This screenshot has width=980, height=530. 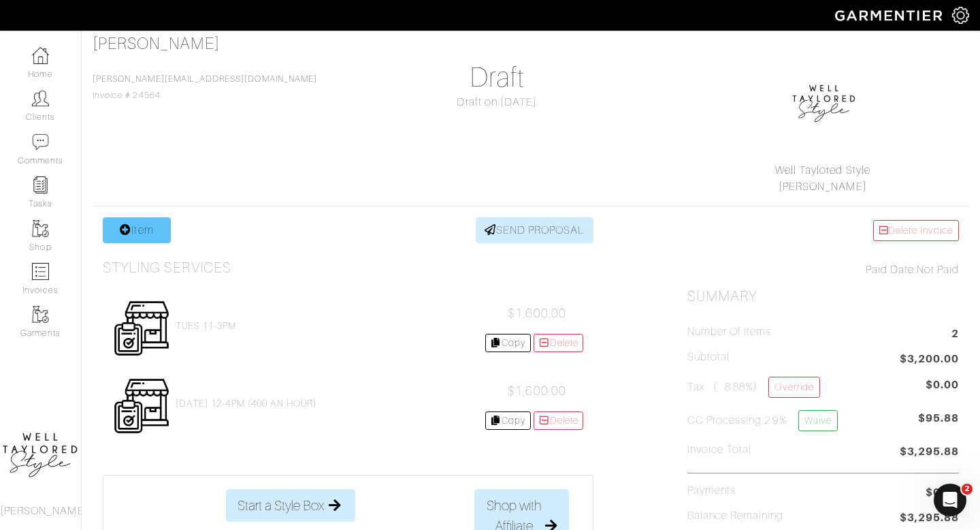 What do you see at coordinates (916, 230) in the screenshot?
I see `a: Delete Invoice` at bounding box center [916, 230].